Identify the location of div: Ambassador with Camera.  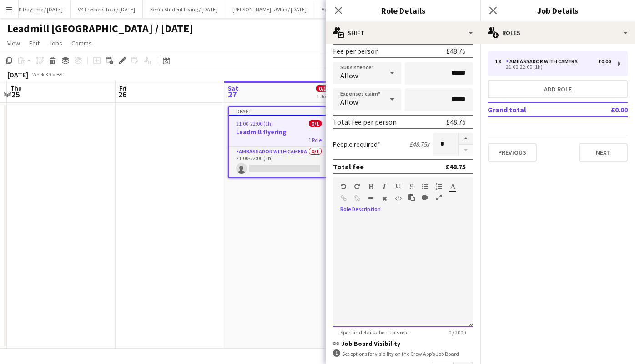
(544, 61).